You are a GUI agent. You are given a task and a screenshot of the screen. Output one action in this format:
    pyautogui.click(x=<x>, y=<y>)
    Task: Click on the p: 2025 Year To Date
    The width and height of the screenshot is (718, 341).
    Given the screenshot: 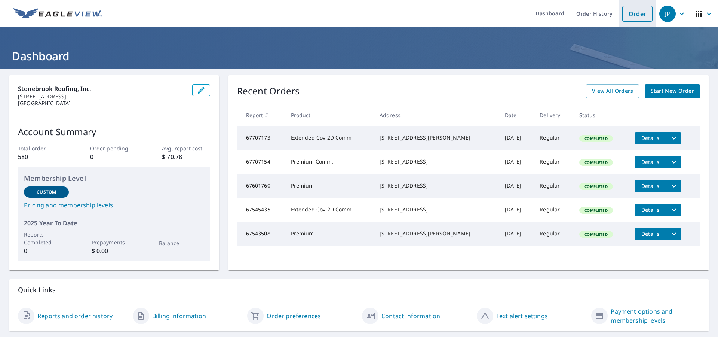 What is the action you would take?
    pyautogui.click(x=114, y=223)
    